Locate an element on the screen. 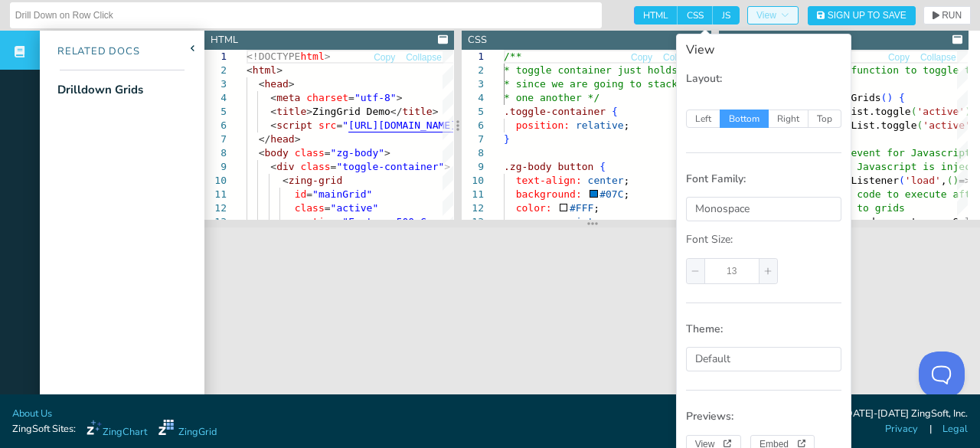  div: 10 is located at coordinates (472, 180).